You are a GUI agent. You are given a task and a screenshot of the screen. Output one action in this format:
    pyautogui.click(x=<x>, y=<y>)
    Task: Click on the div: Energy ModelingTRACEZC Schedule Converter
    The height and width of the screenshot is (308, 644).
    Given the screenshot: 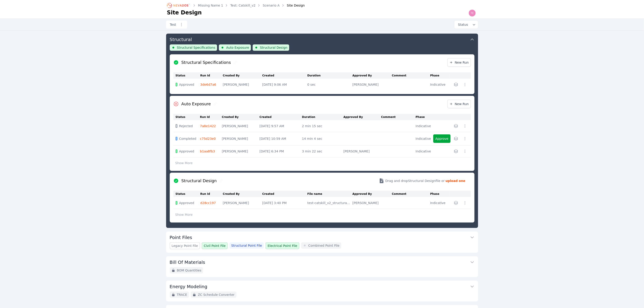 What is the action you would take?
    pyautogui.click(x=322, y=291)
    